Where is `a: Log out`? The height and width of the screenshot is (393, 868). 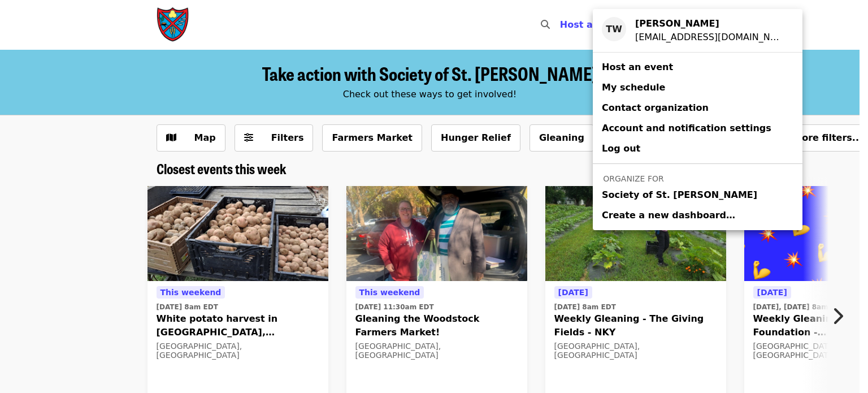 a: Log out is located at coordinates (697, 149).